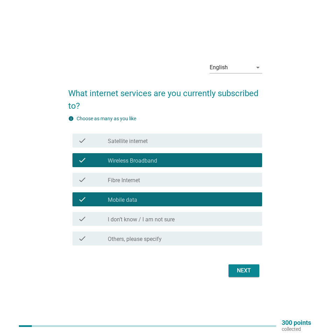 This screenshot has height=335, width=330. What do you see at coordinates (296, 329) in the screenshot?
I see `p: collected` at bounding box center [296, 329].